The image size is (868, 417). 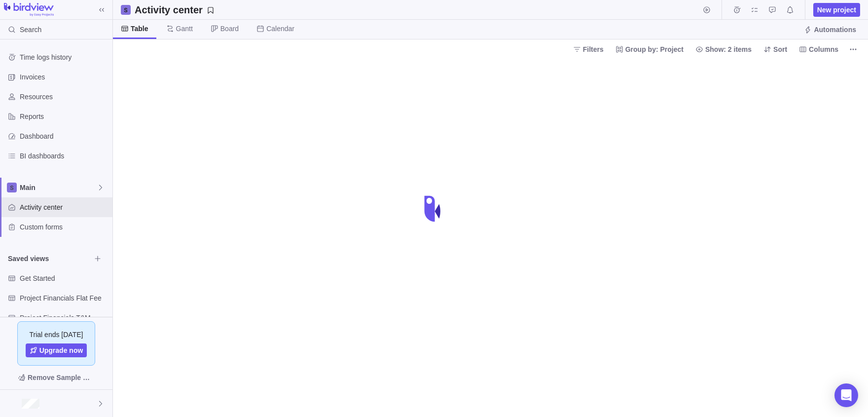 I want to click on span: Save your current layout and filters as a View, so click(x=175, y=10).